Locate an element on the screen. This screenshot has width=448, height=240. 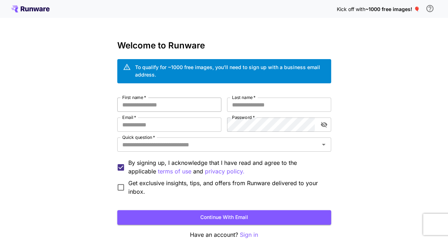
button: Sign in is located at coordinates (249, 235).